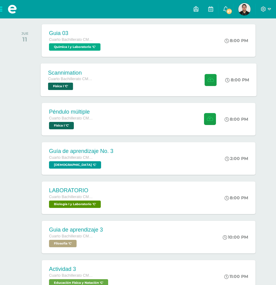 The image size is (276, 285). Describe the element at coordinates (63, 243) in the screenshot. I see `span: Filosofía 'C'` at that location.